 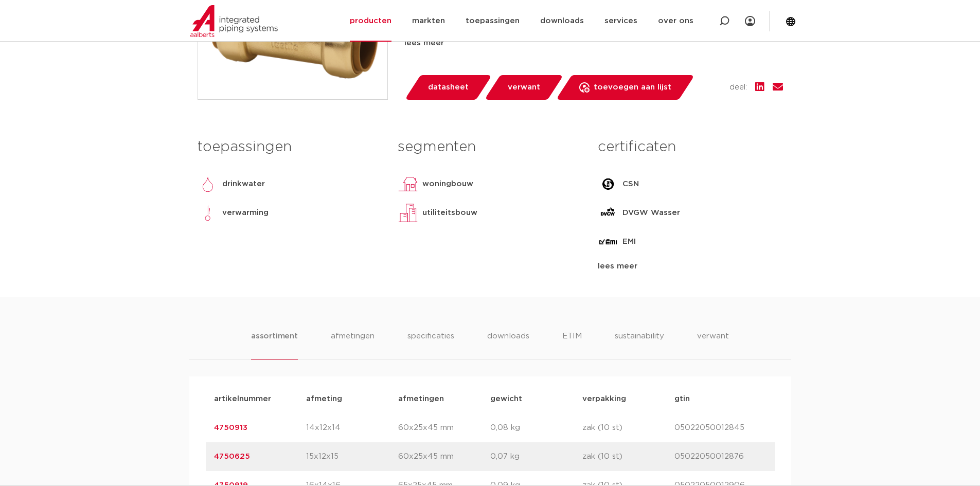 What do you see at coordinates (536, 399) in the screenshot?
I see `p: gewicht` at bounding box center [536, 399].